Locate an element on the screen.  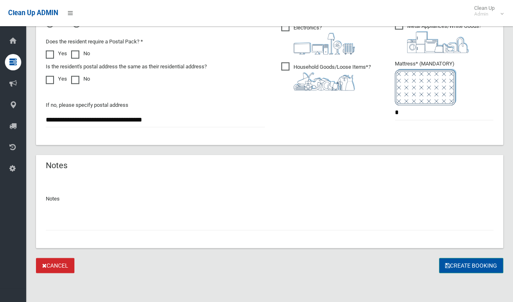
button: Create Booking is located at coordinates (471, 265).